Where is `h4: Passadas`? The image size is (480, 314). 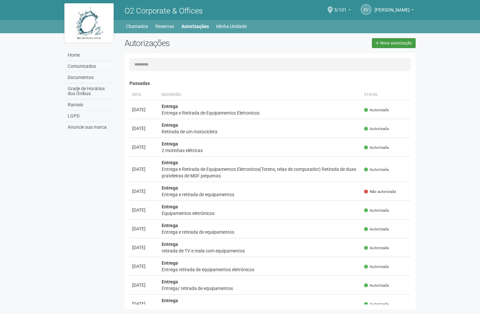 h4: Passadas is located at coordinates (270, 83).